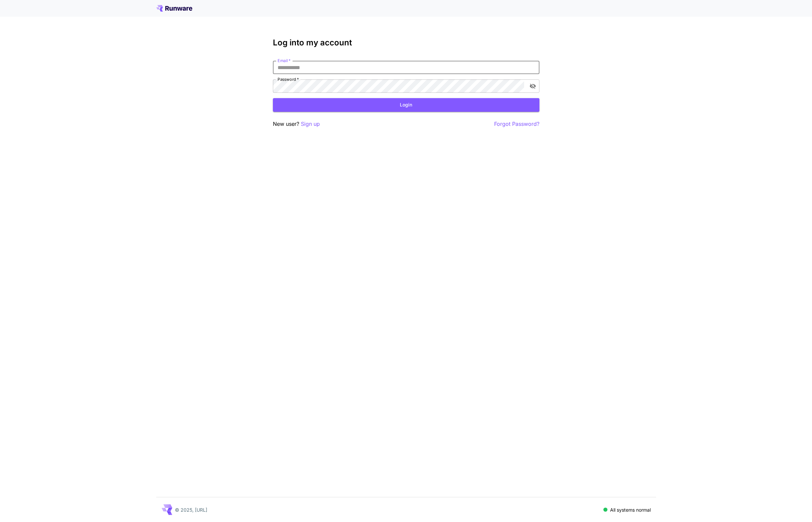  What do you see at coordinates (310, 124) in the screenshot?
I see `p: Sign up` at bounding box center [310, 124].